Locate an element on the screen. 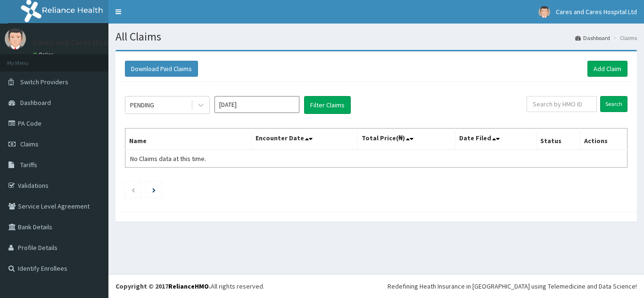 This screenshot has width=644, height=298. span: No Claims data at this time. is located at coordinates (168, 159).